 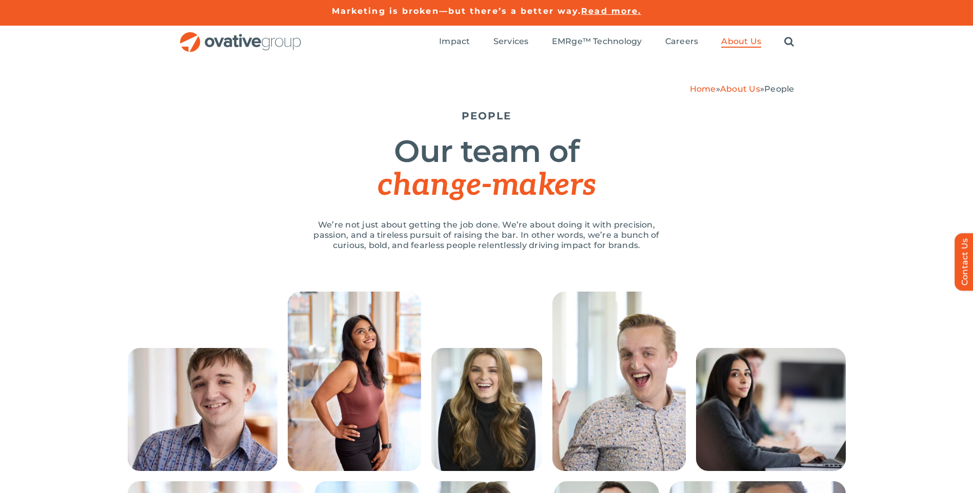 I want to click on img: People – Collage Ethan, so click(x=203, y=410).